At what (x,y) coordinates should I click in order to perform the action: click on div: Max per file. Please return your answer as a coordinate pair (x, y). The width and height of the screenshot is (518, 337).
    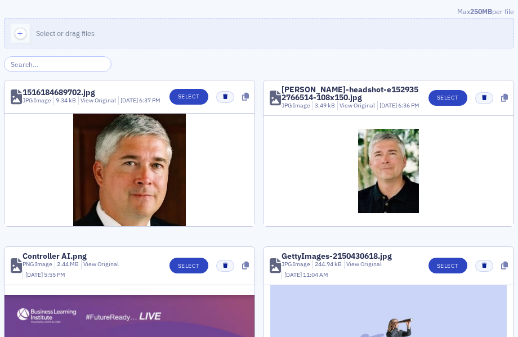
    Looking at the image, I should click on (259, 12).